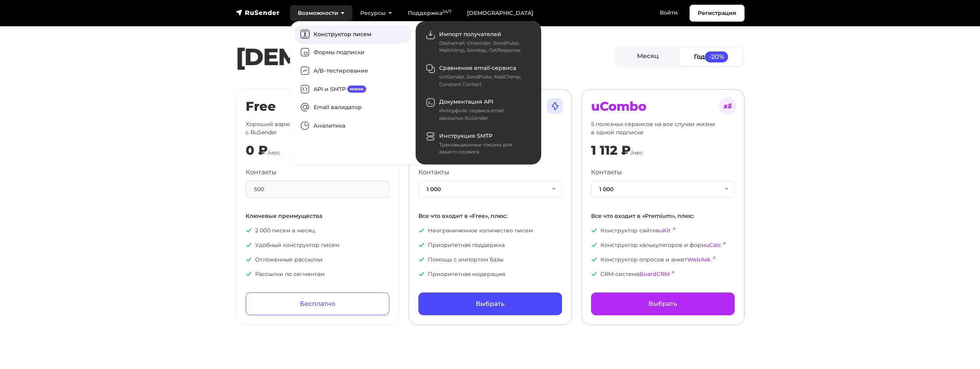  Describe the element at coordinates (662, 231) in the screenshot. I see `p: Конструктор сайтов` at that location.